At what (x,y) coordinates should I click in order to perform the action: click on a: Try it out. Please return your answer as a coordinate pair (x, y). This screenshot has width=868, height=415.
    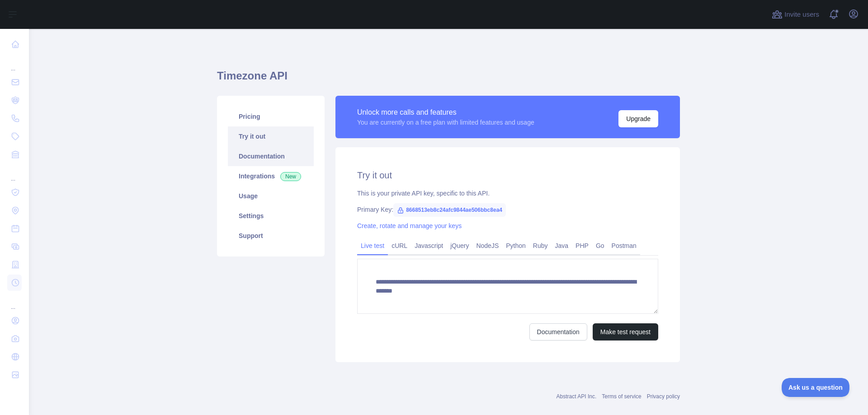
    Looking at the image, I should click on (271, 136).